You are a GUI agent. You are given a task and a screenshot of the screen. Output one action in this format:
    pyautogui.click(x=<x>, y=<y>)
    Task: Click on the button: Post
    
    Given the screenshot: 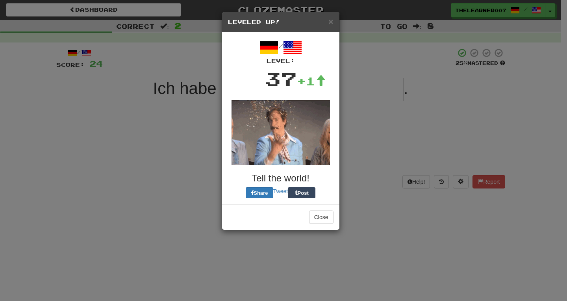 What is the action you would take?
    pyautogui.click(x=301, y=193)
    